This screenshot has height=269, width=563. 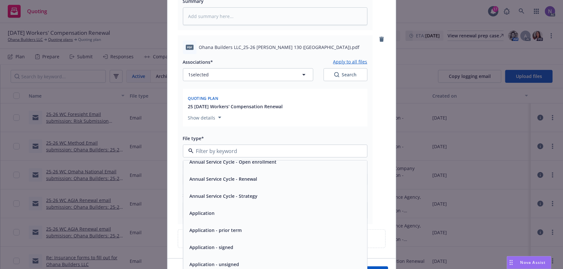 I want to click on button: SearchSearch, so click(x=346, y=75).